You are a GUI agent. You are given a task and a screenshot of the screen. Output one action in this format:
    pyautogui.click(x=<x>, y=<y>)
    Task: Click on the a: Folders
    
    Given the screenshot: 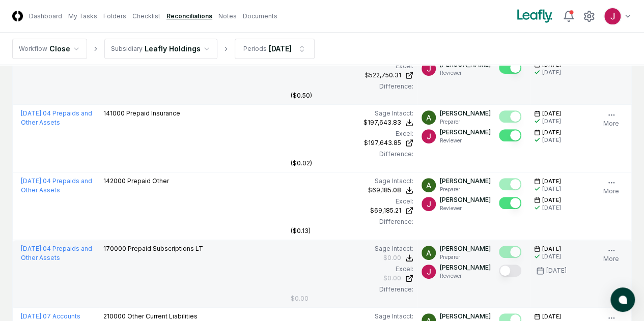 What is the action you would take?
    pyautogui.click(x=114, y=16)
    